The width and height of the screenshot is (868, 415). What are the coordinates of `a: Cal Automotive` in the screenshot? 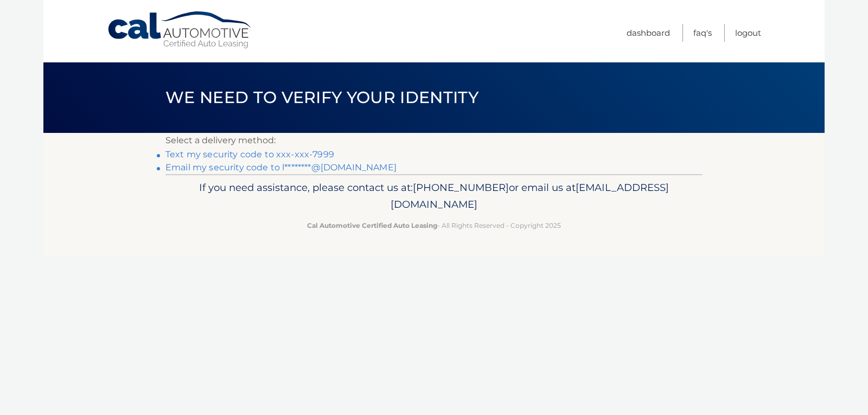 It's located at (180, 29).